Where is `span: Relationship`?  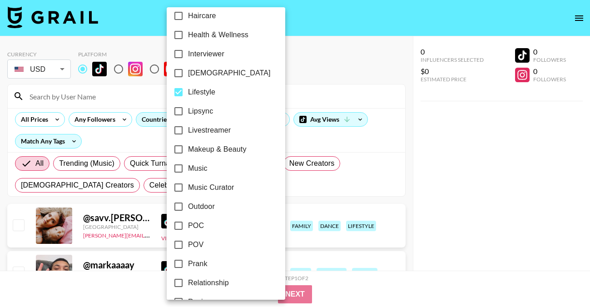
span: Relationship is located at coordinates (209, 283).